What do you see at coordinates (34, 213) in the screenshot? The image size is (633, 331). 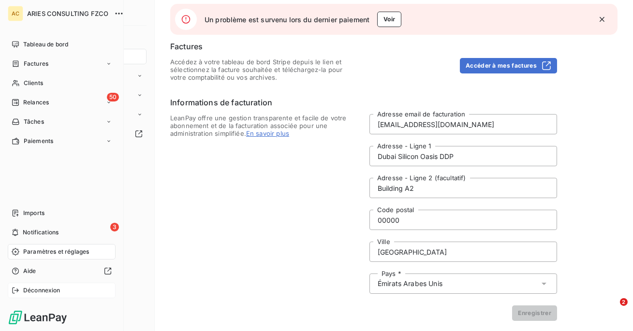 I see `span: Imports` at bounding box center [34, 213].